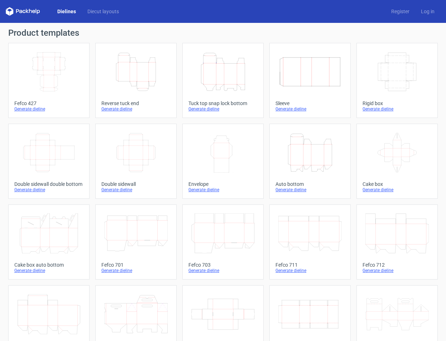  Describe the element at coordinates (223, 242) in the screenshot. I see `a: Fefco 703Generate dieline` at that location.